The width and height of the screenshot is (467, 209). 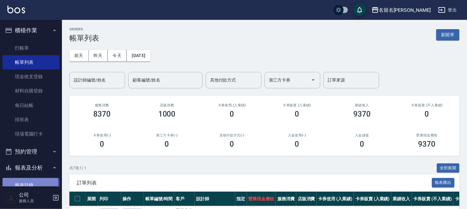 What do you see at coordinates (232, 105) in the screenshot?
I see `h2: 卡券使用 (入業績)` at bounding box center [232, 105].